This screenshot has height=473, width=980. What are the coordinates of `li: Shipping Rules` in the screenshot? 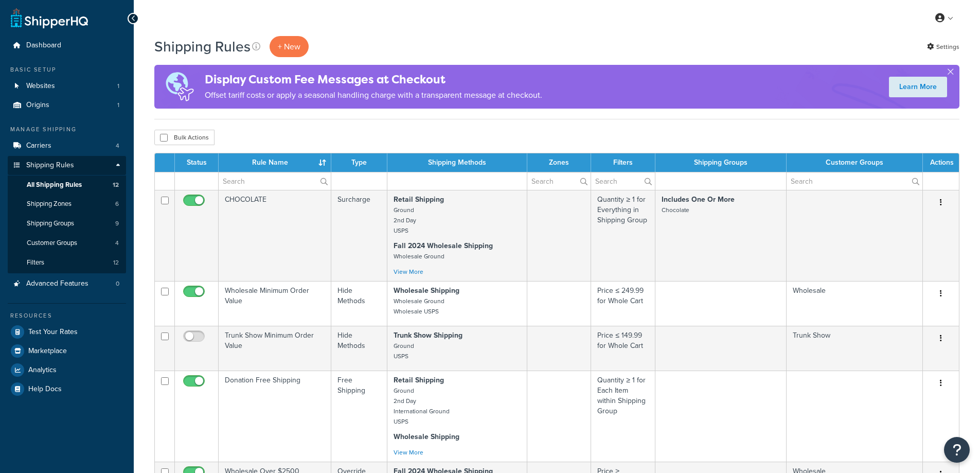 It's located at (67, 214).